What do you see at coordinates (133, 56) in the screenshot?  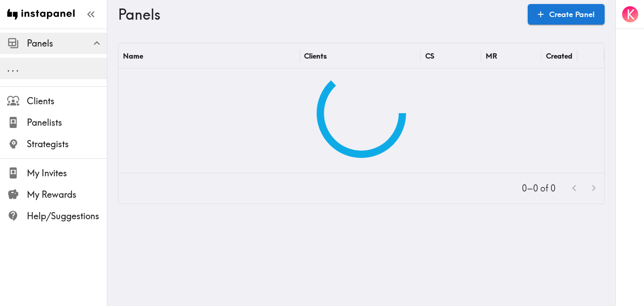 I see `div: Name` at bounding box center [133, 56].